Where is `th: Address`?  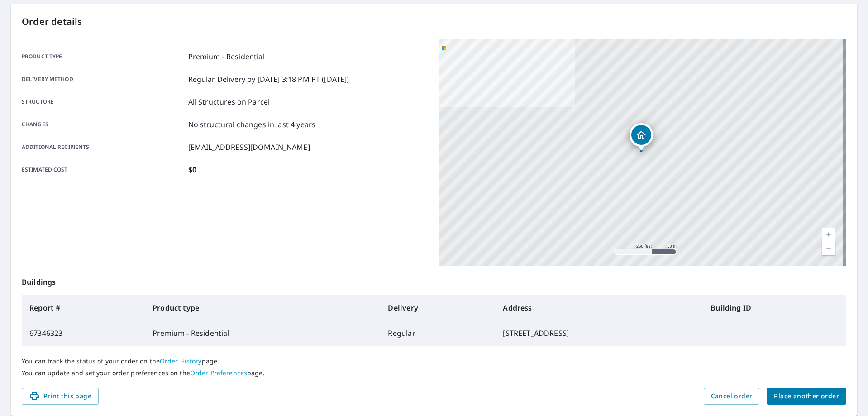
th: Address is located at coordinates (600, 307).